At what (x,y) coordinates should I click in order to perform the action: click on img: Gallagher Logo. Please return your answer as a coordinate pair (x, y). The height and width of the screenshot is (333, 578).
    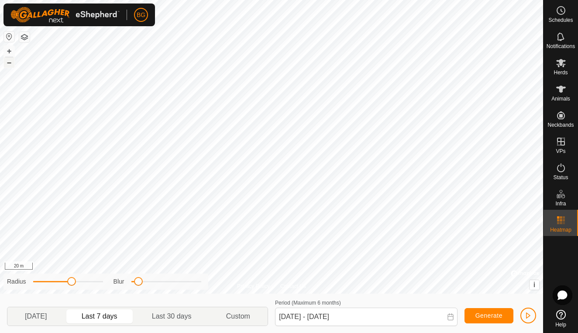
    Looking at the image, I should click on (65, 15).